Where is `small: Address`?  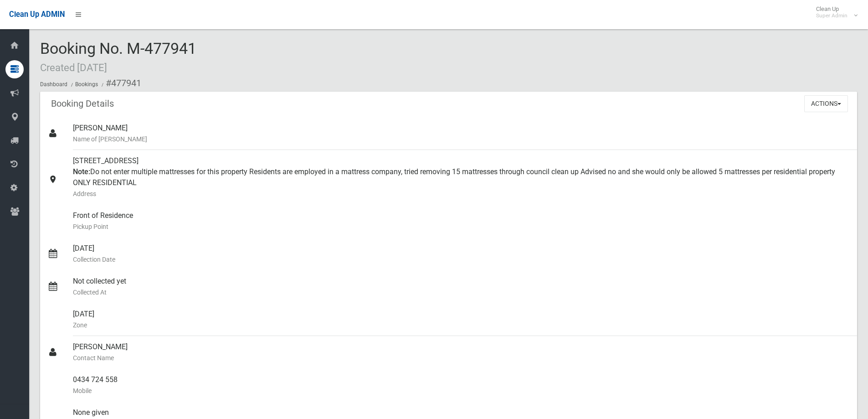
small: Address is located at coordinates (461, 194).